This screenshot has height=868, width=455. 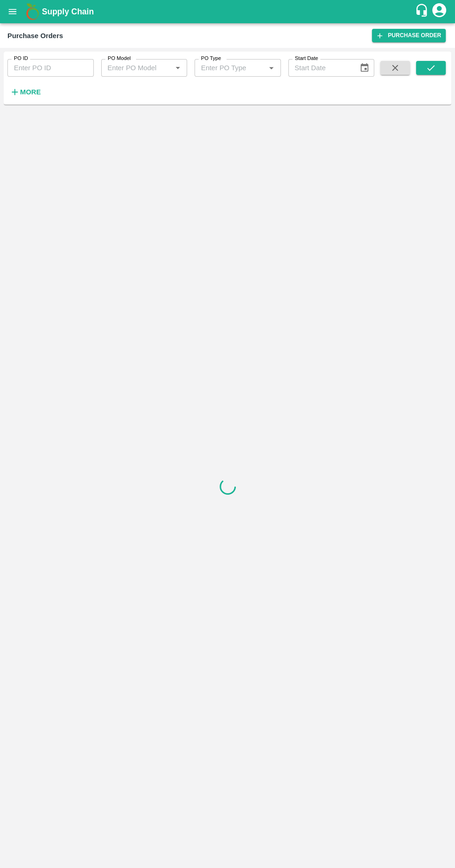 What do you see at coordinates (228, 12) in the screenshot?
I see `a: Supply Chain` at bounding box center [228, 12].